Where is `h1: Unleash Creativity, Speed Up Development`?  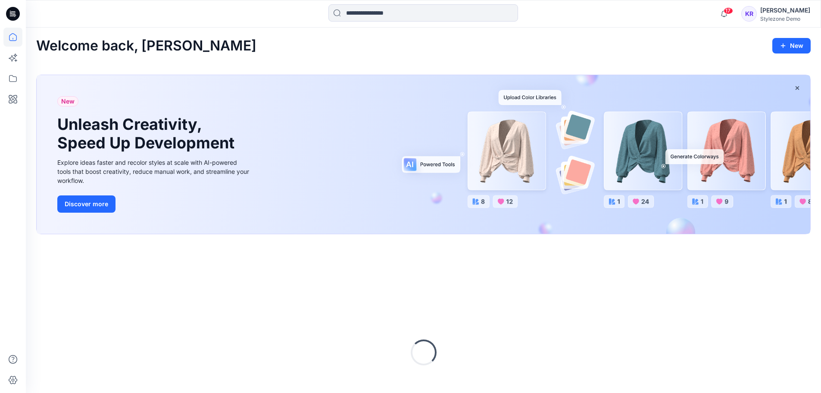 h1: Unleash Creativity, Speed Up Development is located at coordinates (148, 134).